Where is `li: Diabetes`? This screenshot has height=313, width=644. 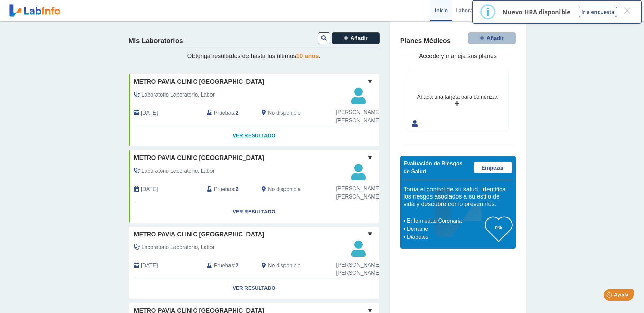 li: Diabetes is located at coordinates (445, 237).